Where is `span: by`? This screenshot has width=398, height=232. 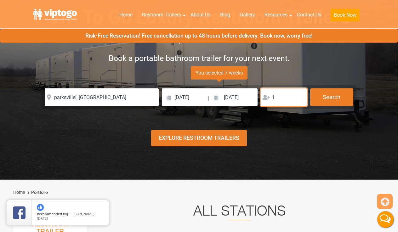
span: by is located at coordinates (70, 214).